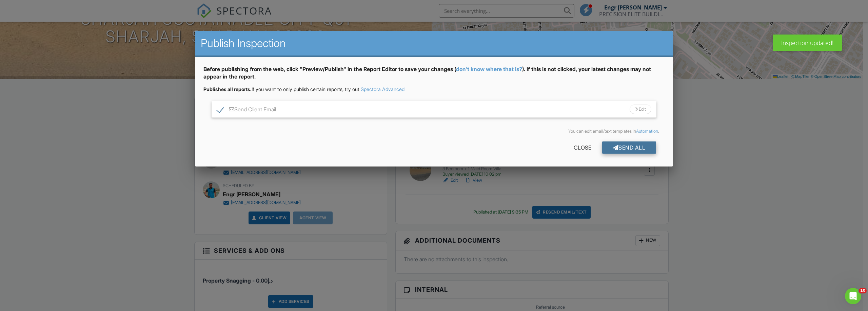 The width and height of the screenshot is (868, 311). I want to click on div: Send All, so click(629, 148).